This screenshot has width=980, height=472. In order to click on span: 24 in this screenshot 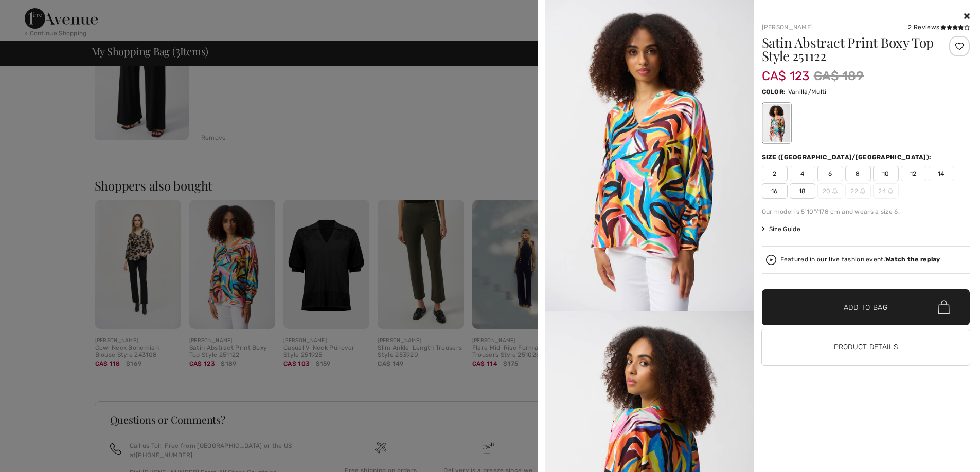, I will do `click(886, 191)`.